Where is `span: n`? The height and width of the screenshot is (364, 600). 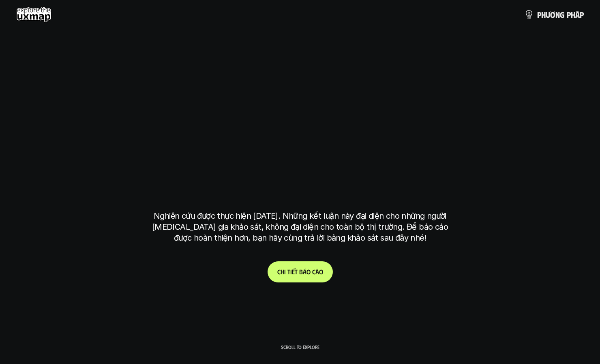 span: n is located at coordinates (558, 14).